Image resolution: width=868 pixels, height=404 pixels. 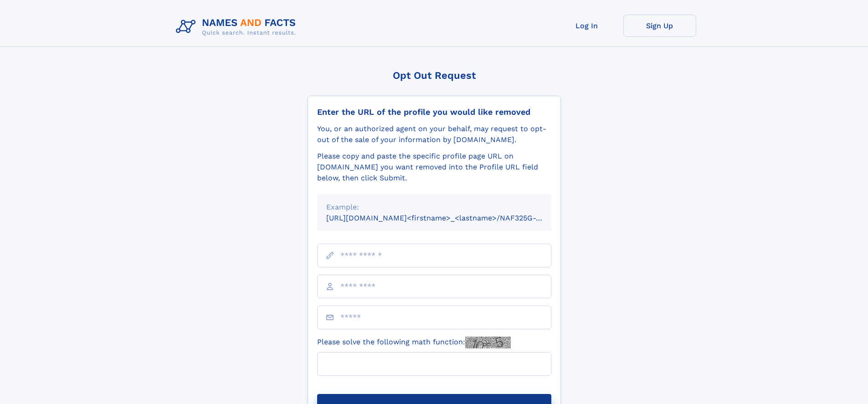 What do you see at coordinates (414, 342) in the screenshot?
I see `label: Please solve the following math function:` at bounding box center [414, 342].